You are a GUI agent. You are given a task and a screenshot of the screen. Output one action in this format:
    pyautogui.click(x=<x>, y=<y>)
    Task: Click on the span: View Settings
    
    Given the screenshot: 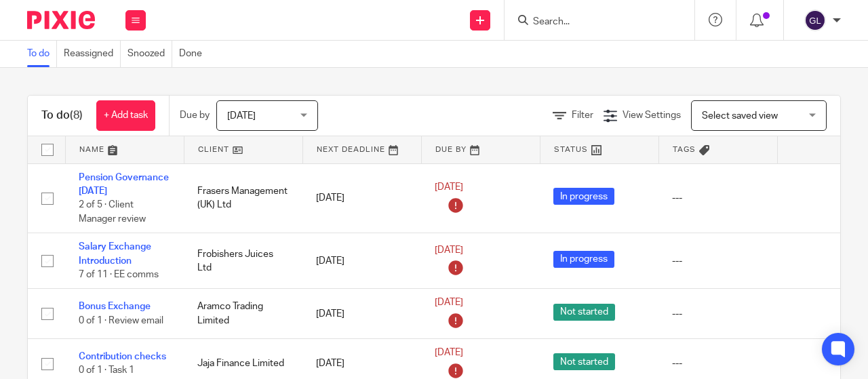 What is the action you would take?
    pyautogui.click(x=651, y=116)
    